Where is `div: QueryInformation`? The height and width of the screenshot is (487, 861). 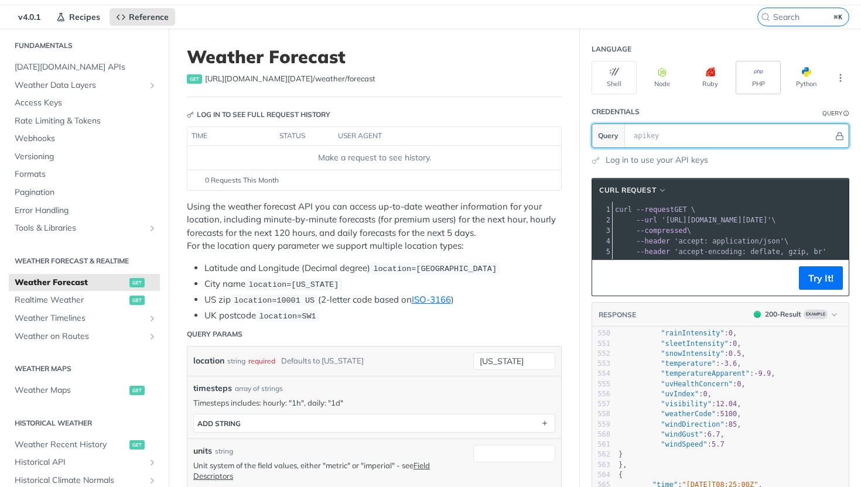 div: QueryInformation is located at coordinates (836, 113).